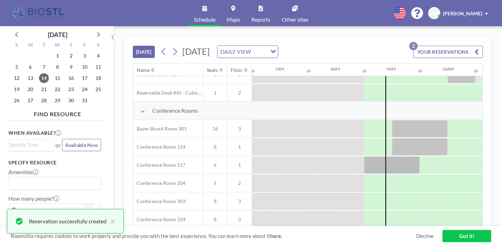 The image size is (502, 246). Describe the element at coordinates (159, 219) in the screenshot. I see `span: Conference Room 324` at that location.